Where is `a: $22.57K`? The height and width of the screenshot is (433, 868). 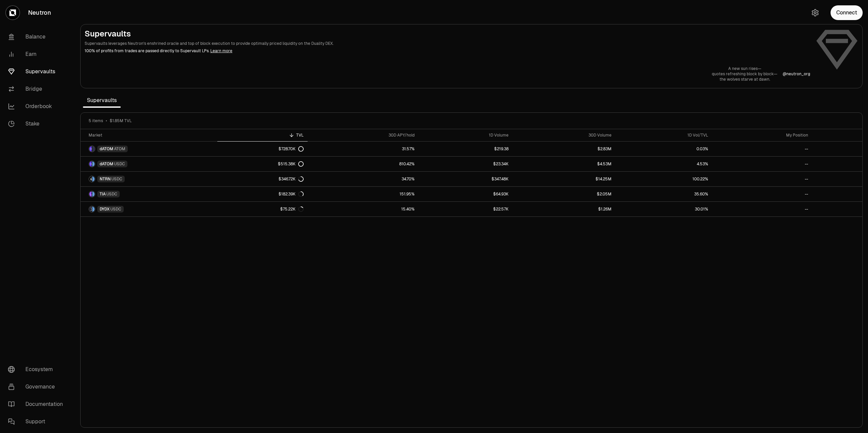 a: $22.57K is located at coordinates (465, 209).